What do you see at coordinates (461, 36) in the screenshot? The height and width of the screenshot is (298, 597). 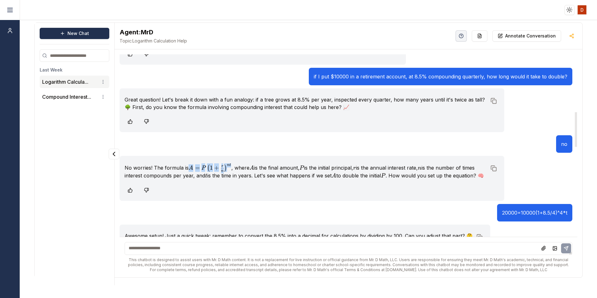 I see `button: Help Videos` at bounding box center [461, 36].